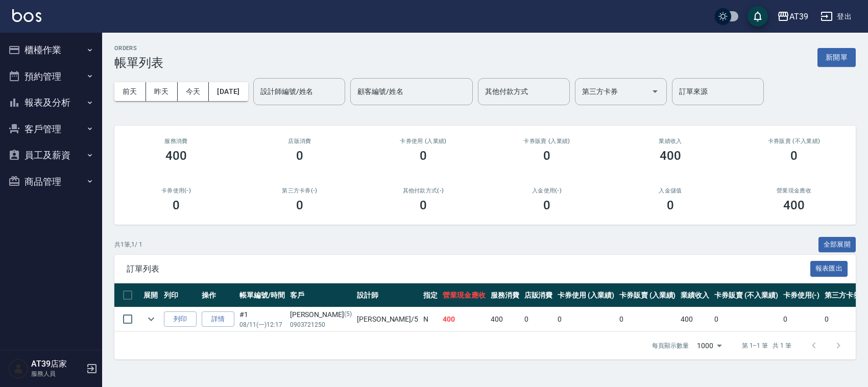  Describe the element at coordinates (131, 91) in the screenshot. I see `button: 前天` at that location.